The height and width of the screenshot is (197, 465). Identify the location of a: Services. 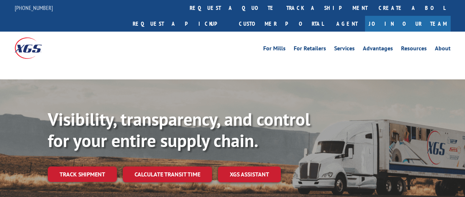
(345, 50).